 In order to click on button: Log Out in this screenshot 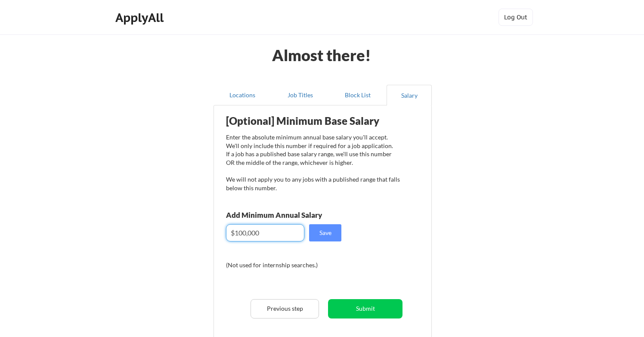, I will do `click(516, 17)`.